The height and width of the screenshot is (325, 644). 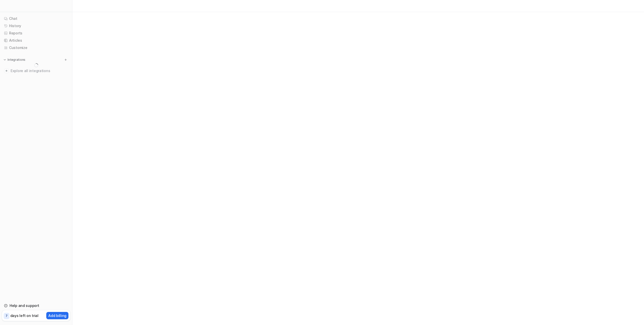 I want to click on a: History, so click(x=36, y=26).